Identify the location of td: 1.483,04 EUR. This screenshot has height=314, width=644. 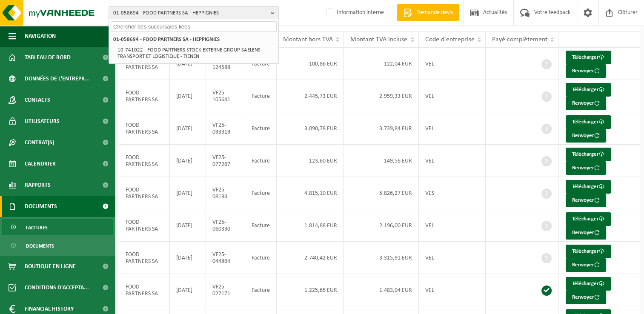
(381, 291).